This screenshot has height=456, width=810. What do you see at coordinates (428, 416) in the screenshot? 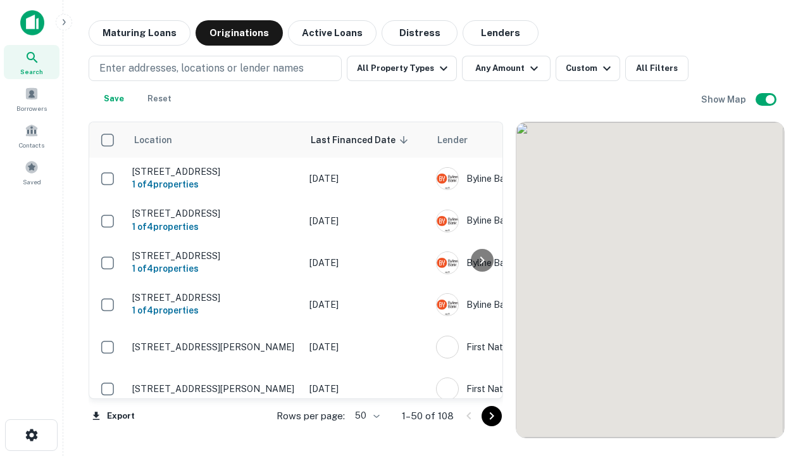
I see `p: 1–50 of 108` at bounding box center [428, 416].